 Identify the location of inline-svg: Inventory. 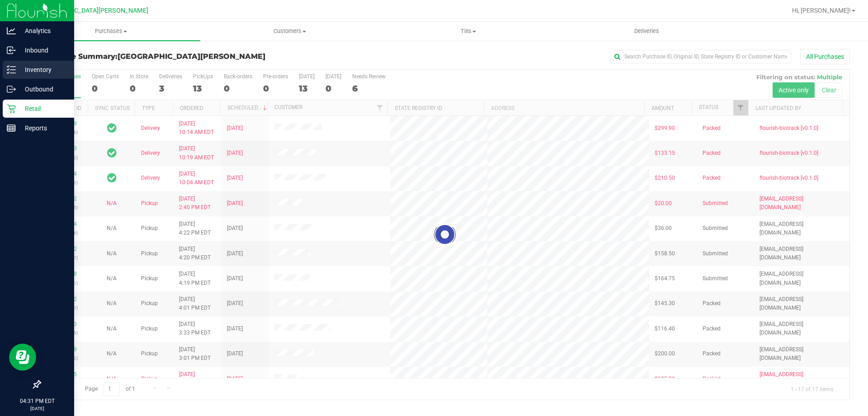
(11, 70).